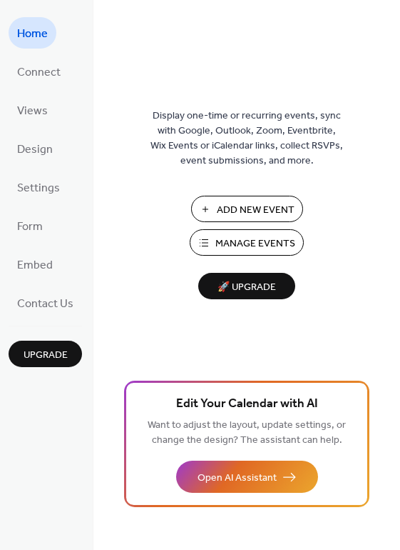  What do you see at coordinates (247, 208) in the screenshot?
I see `button: Add New Event` at bounding box center [247, 208].